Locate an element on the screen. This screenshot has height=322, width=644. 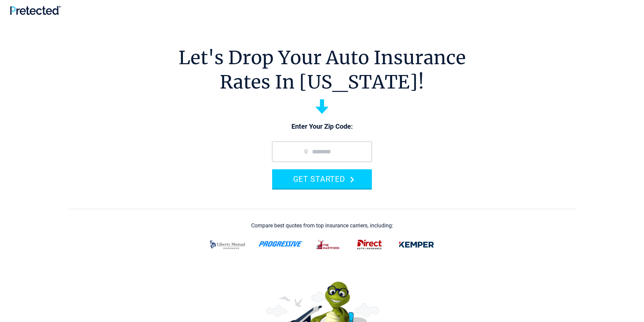
button: GET STARTED is located at coordinates (322, 179).